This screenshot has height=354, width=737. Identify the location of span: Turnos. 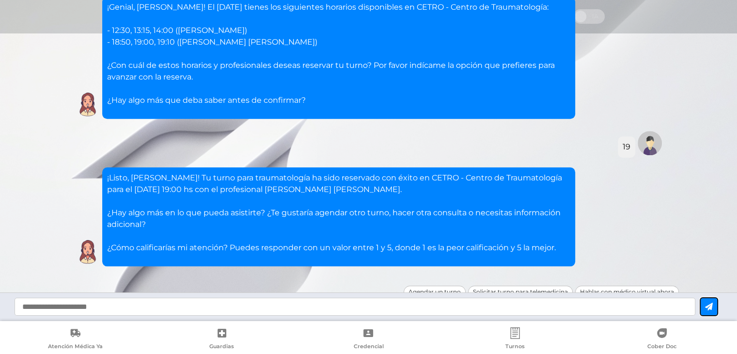
(515, 347).